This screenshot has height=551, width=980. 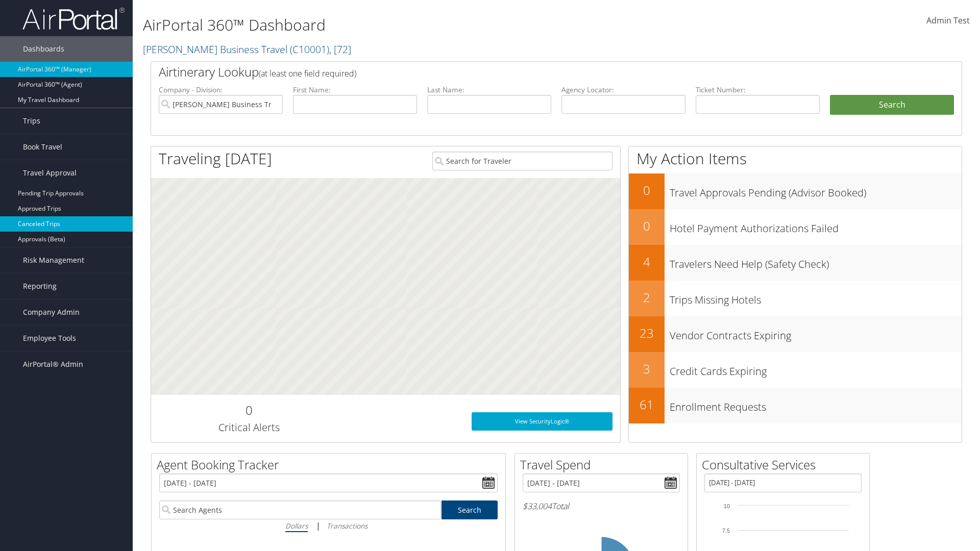 What do you see at coordinates (815, 226) in the screenshot?
I see `h3: Hotel Payment Authorizations Failed` at bounding box center [815, 226].